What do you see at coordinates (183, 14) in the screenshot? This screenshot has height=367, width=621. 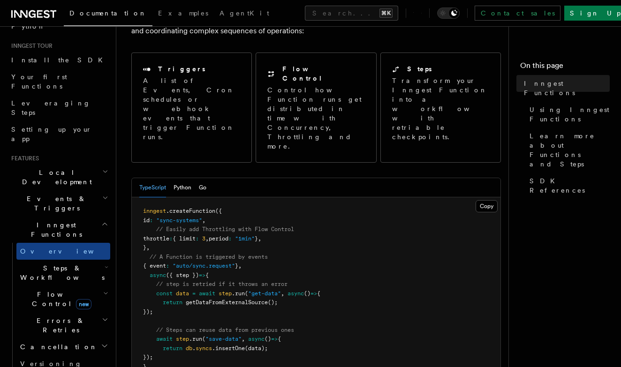 I see `a: Examples` at bounding box center [183, 14].